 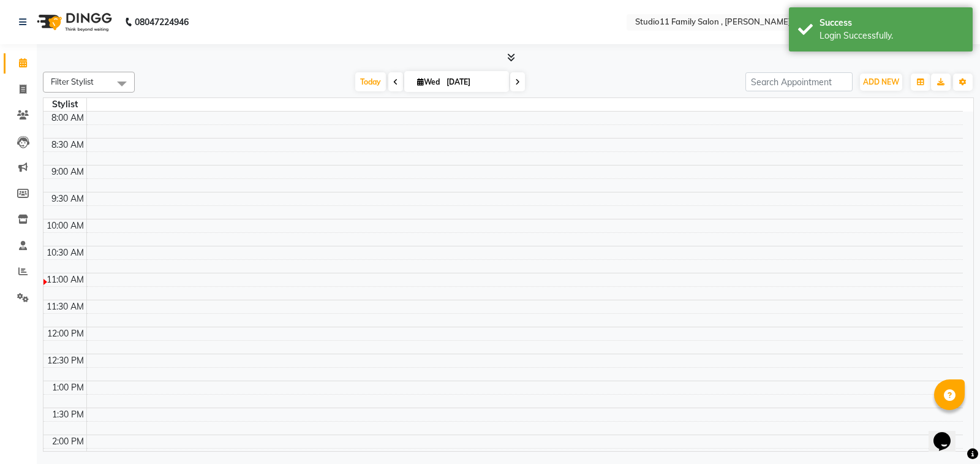 What do you see at coordinates (67, 171) in the screenshot?
I see `div: 9:00 AM` at bounding box center [67, 171].